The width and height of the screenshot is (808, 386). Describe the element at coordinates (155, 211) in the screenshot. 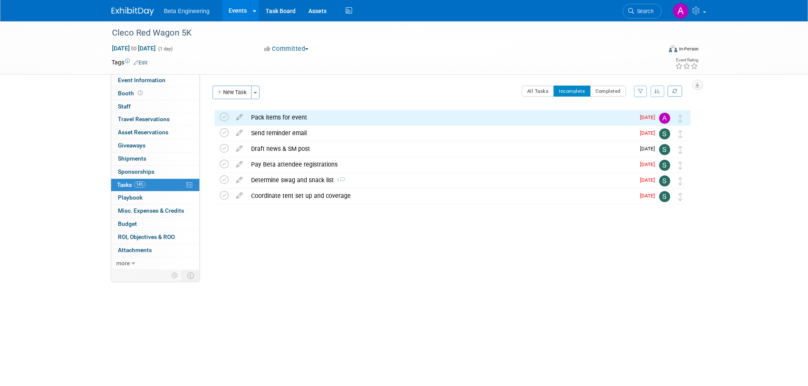

I see `a: Misc. Expenses & Credits` at that location.